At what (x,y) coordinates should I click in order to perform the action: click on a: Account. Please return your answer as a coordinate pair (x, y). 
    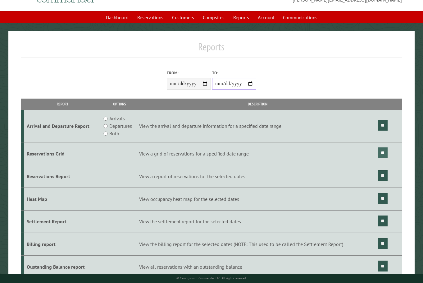
    Looking at the image, I should click on (266, 17).